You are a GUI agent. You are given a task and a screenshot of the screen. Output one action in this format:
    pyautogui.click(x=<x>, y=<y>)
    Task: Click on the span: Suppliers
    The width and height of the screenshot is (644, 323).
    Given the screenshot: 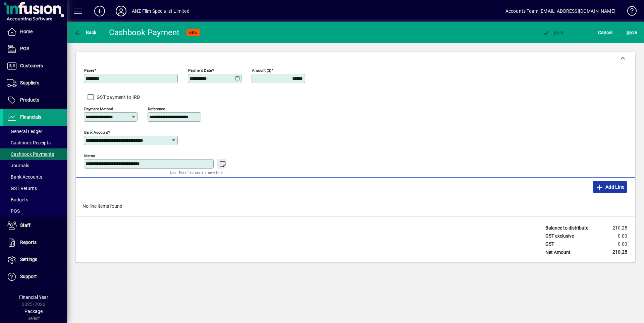 What is the action you would take?
    pyautogui.click(x=30, y=83)
    